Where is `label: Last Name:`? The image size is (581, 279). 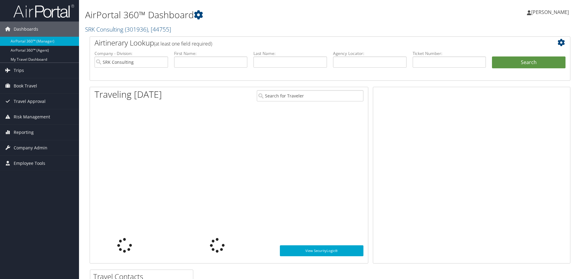
label: Last Name: is located at coordinates (290, 53).